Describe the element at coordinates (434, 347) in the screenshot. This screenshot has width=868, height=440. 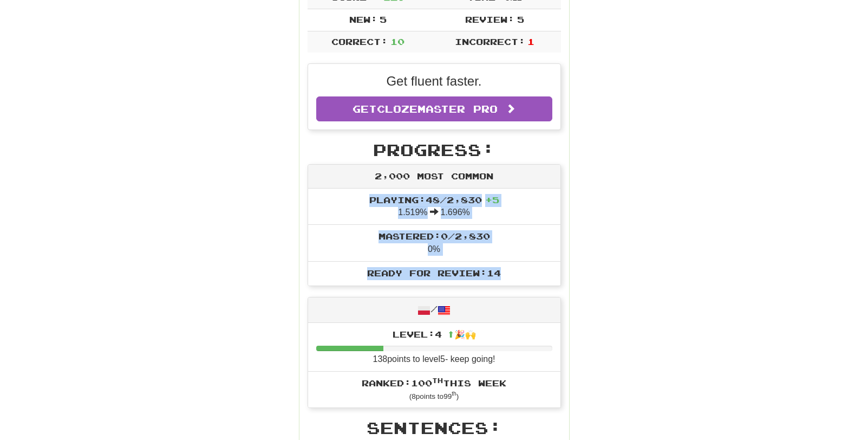
I see `li: 138 points to level 5 - keep going!` at that location.